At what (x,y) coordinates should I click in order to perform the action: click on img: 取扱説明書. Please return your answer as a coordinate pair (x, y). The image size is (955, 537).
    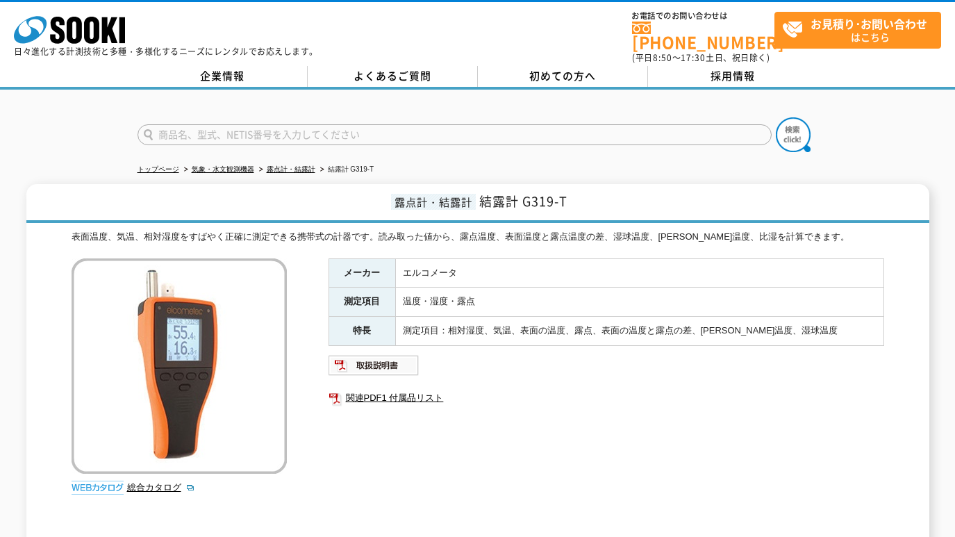
    Looking at the image, I should click on (374, 365).